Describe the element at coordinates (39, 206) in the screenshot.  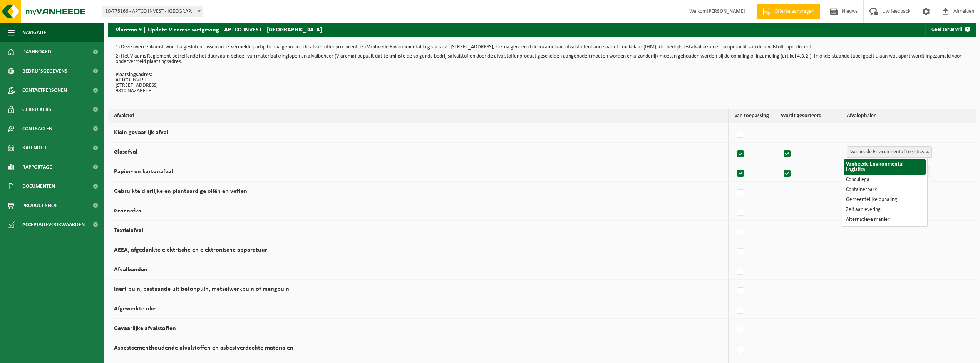
I see `span: Product Shop` at that location.